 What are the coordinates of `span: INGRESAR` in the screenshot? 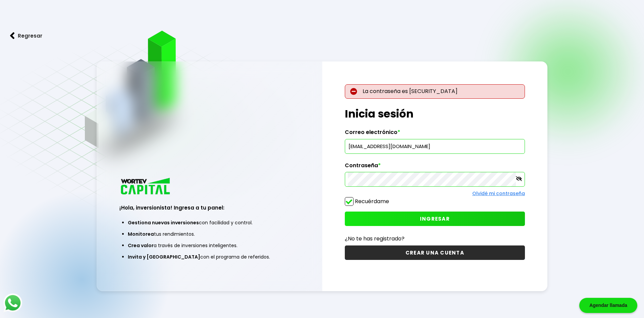 It's located at (435, 218).